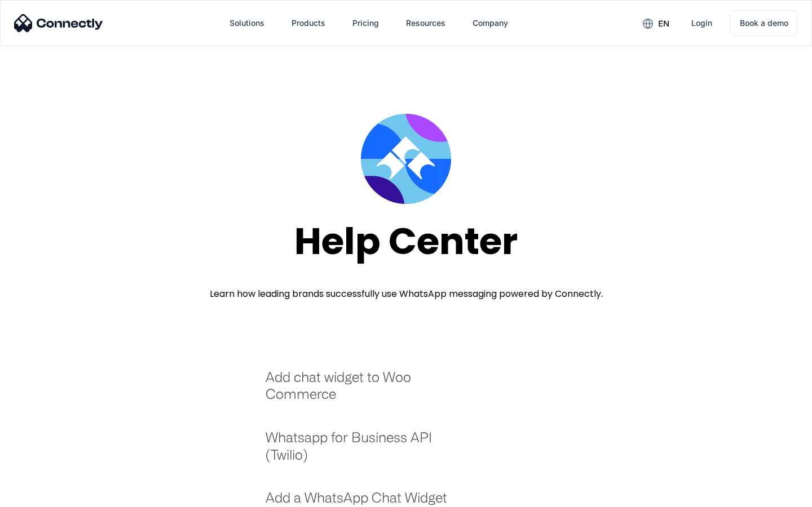  What do you see at coordinates (406, 294) in the screenshot?
I see `div: Learn how leading brands successfully use WhatsApp messaging powered by Connectly.` at bounding box center [406, 294].